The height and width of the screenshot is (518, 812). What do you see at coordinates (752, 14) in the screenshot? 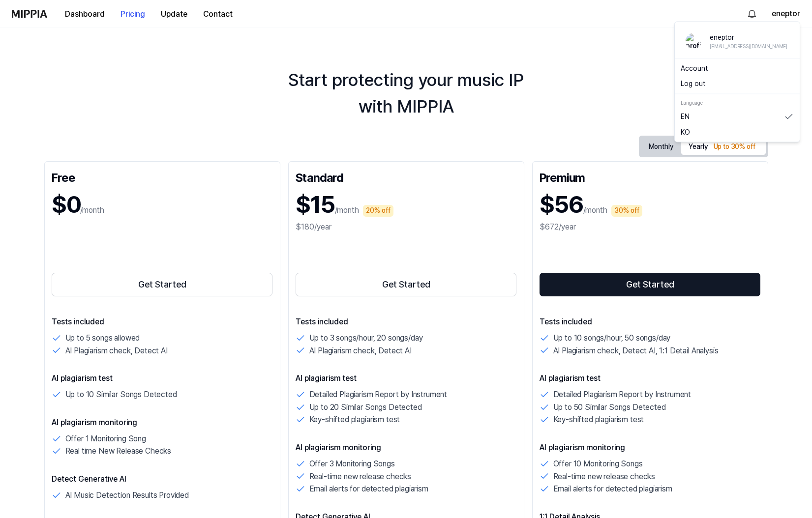
I see `img: 알림` at bounding box center [752, 14].